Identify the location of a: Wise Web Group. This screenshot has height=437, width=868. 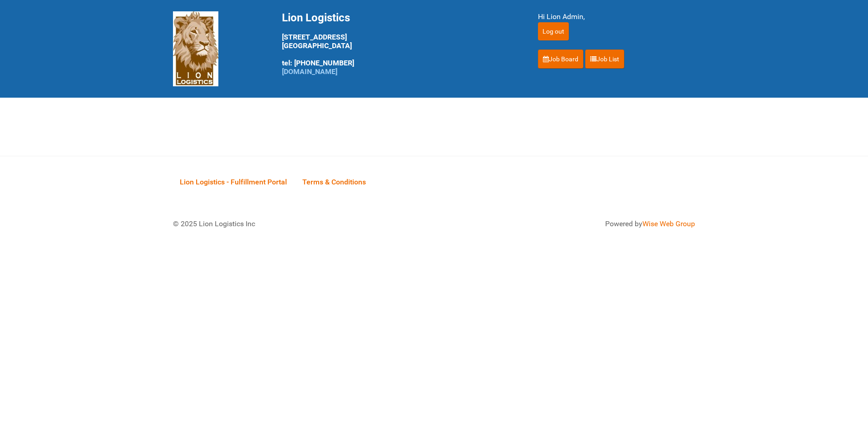
(668, 223).